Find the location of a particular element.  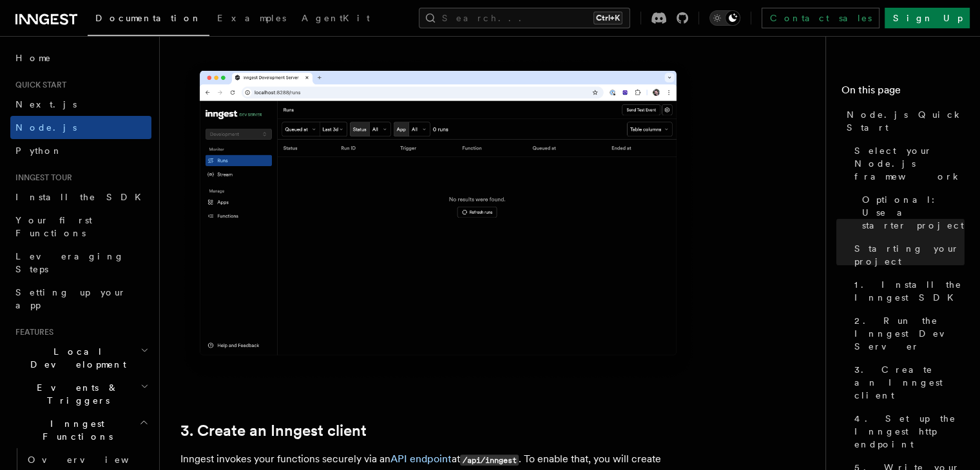

button: Toggle dark mode is located at coordinates (725, 18).